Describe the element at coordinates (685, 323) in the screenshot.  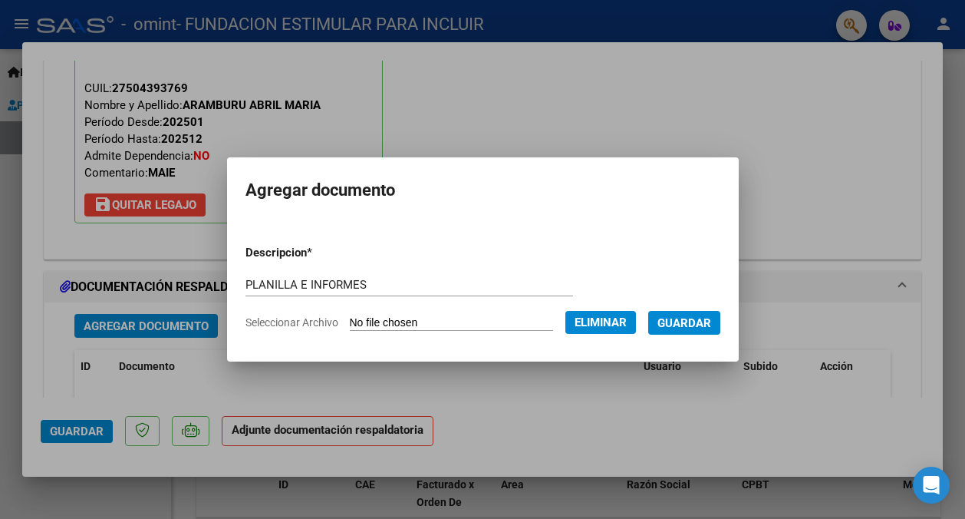
I see `span: Guardar` at that location.